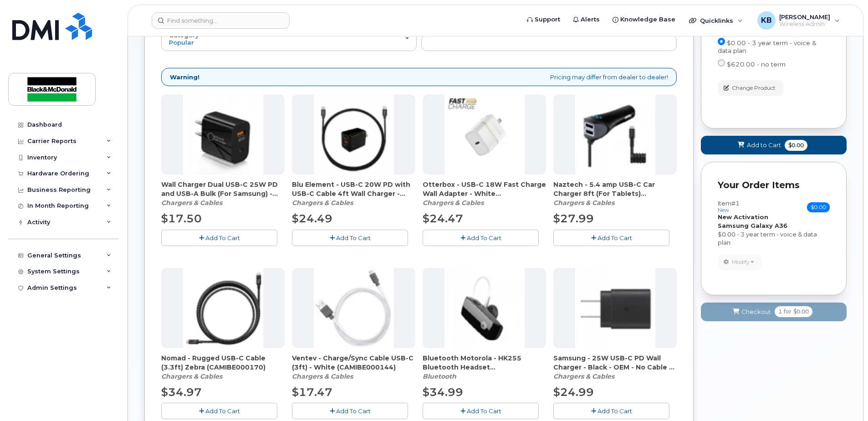 Image resolution: width=868 pixels, height=421 pixels. Describe the element at coordinates (312, 218) in the screenshot. I see `span: $24.49` at that location.